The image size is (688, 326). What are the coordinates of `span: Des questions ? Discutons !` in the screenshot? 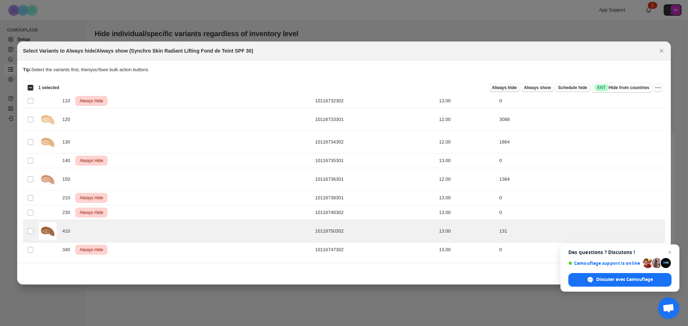 It's located at (620, 253).